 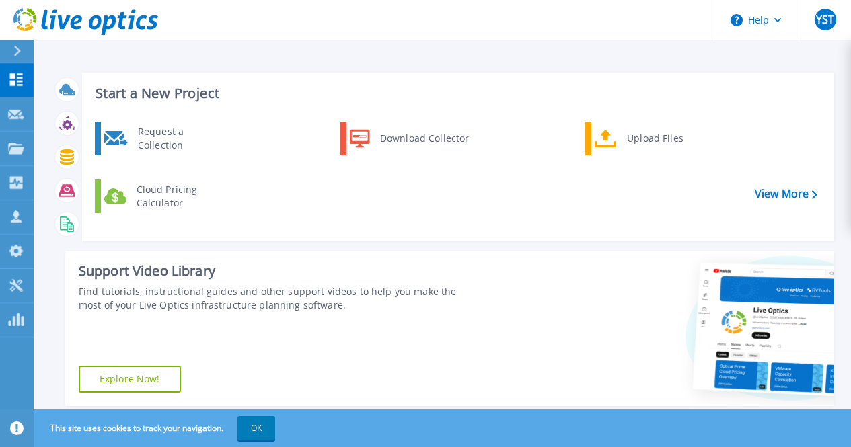 What do you see at coordinates (256, 428) in the screenshot?
I see `button: OK` at bounding box center [256, 428].